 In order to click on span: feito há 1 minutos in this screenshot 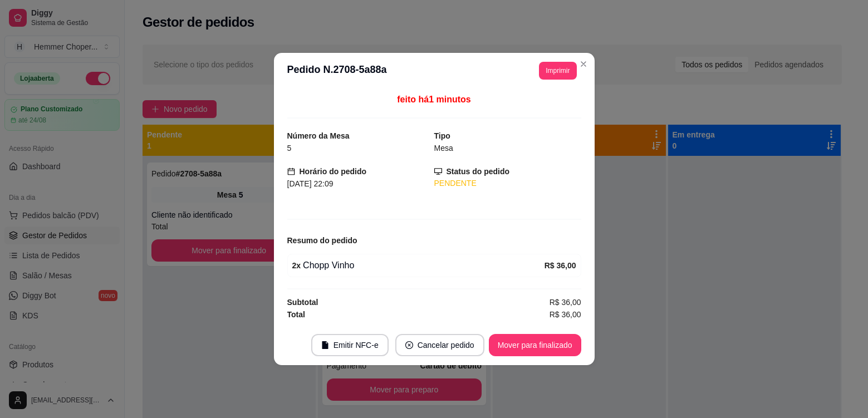, I will do `click(434, 99)`.